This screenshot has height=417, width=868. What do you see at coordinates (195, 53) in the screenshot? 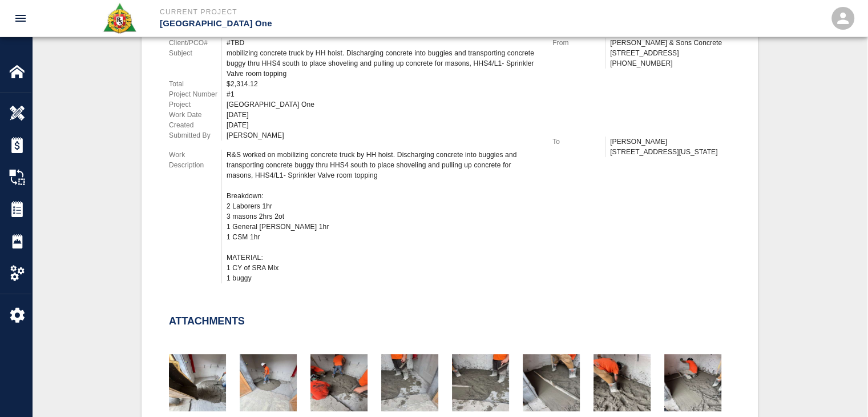
I see `p: Subject` at bounding box center [195, 53].